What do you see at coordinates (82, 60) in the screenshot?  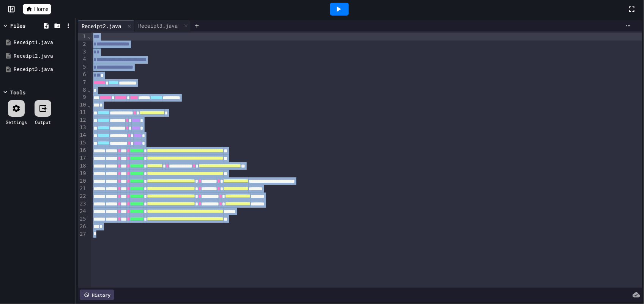 I see `div: 4` at bounding box center [82, 60].